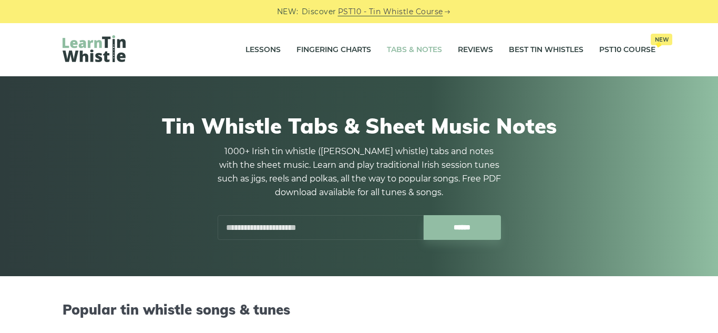 This screenshot has height=333, width=718. Describe the element at coordinates (546, 50) in the screenshot. I see `a: Best Tin Whistles` at that location.